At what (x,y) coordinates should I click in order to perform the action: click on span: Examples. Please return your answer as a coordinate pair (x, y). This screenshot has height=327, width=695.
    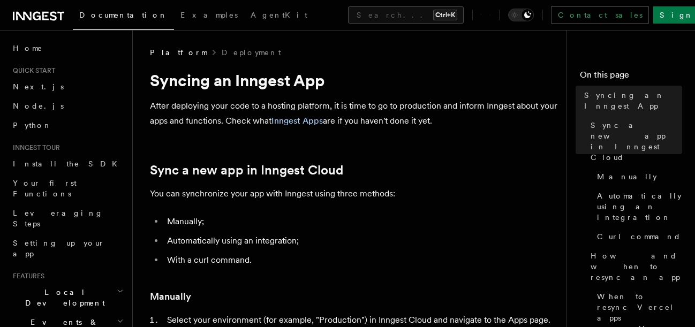
    Looking at the image, I should click on (209, 15).